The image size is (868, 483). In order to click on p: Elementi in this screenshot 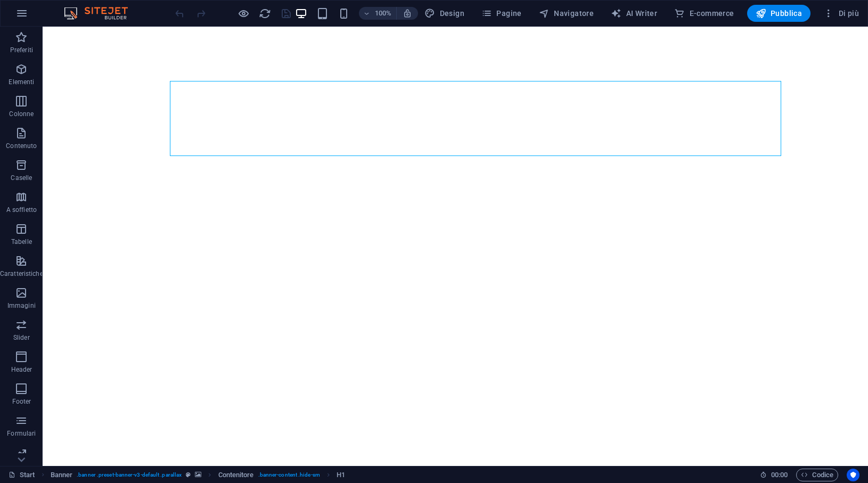, I will do `click(22, 82)`.